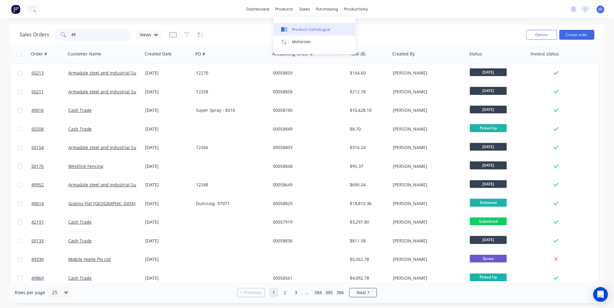 The image size is (614, 308). I want to click on a: Westline Fencing, so click(86, 166).